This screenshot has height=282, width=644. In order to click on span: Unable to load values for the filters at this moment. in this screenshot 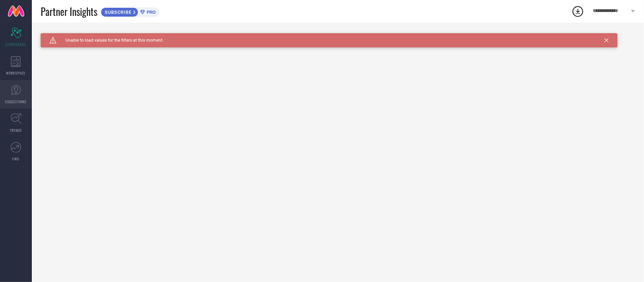, I will do `click(110, 40)`.